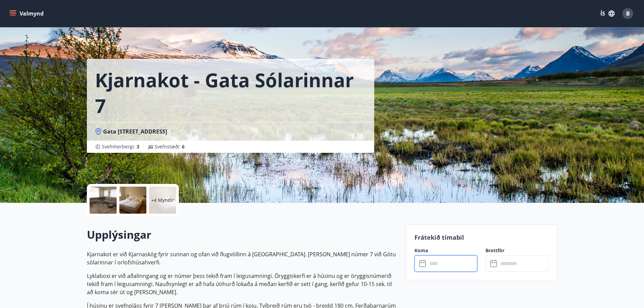 The height and width of the screenshot is (308, 644). What do you see at coordinates (608, 13) in the screenshot?
I see `button: ÍS` at bounding box center [608, 13].